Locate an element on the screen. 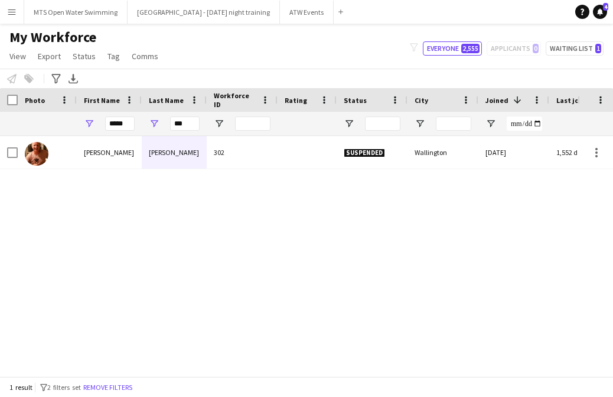 This screenshot has height=397, width=613. img: Chris FITZGERALD is located at coordinates (37, 154).